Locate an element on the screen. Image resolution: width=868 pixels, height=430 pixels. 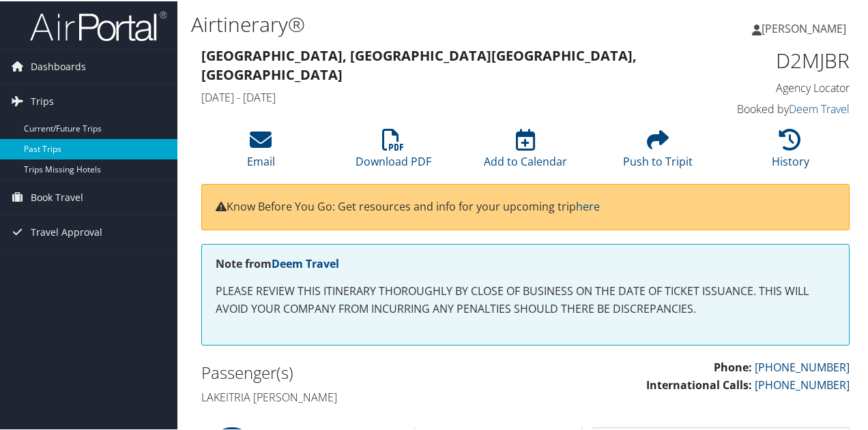
span: Trips is located at coordinates (42, 101).